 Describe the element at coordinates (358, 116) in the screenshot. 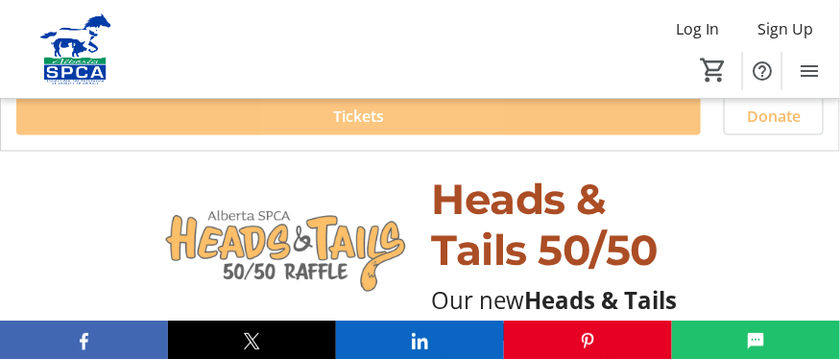

I see `button: Tickets` at that location.